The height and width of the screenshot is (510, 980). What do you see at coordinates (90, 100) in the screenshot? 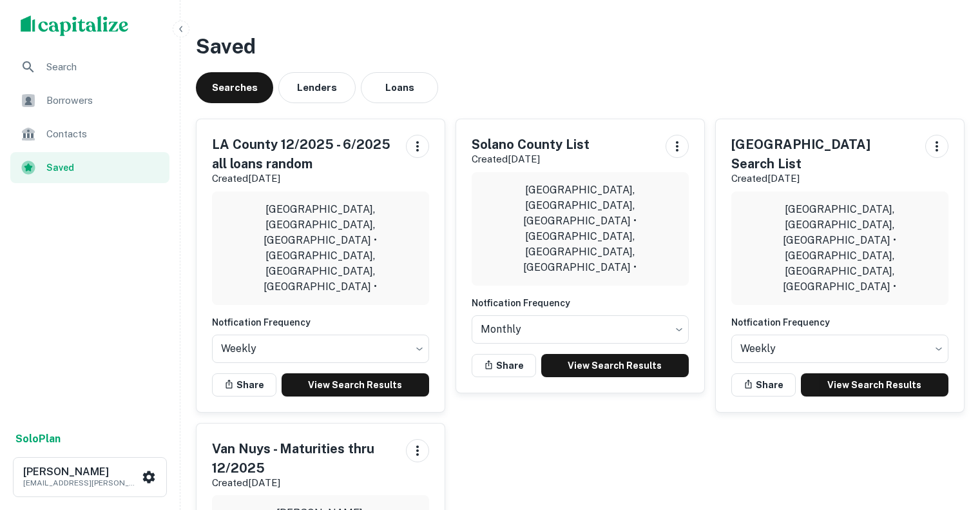
I see `a: Borrowers` at bounding box center [90, 100].